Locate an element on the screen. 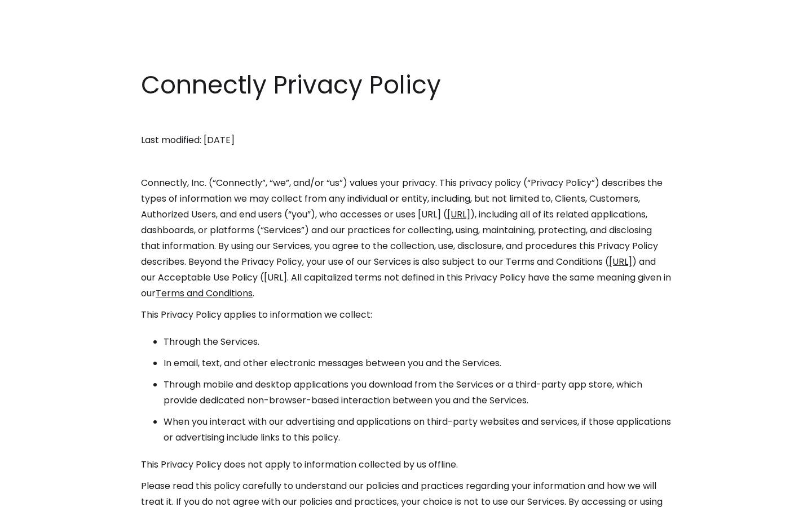  ul: Language list is located at coordinates (45, 495).